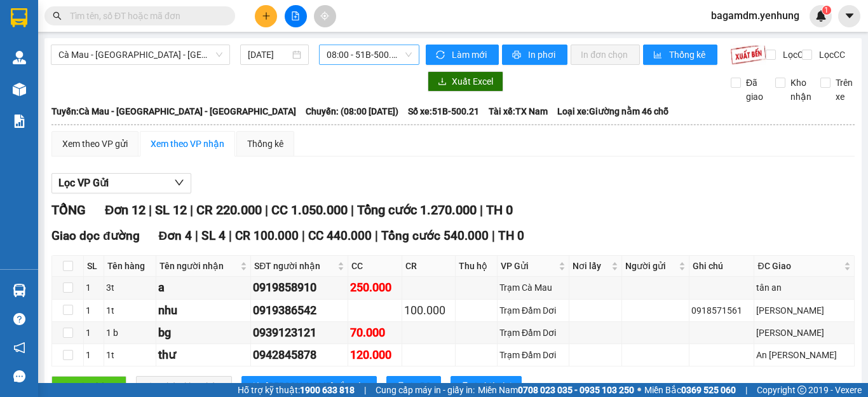  Describe the element at coordinates (605, 54) in the screenshot. I see `button: In đơn chọn` at that location.